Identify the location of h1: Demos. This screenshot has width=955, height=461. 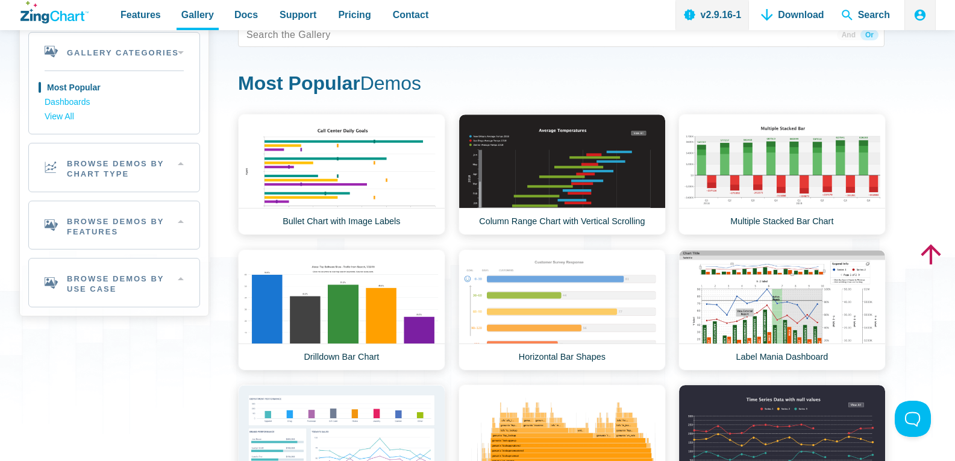
(561, 84).